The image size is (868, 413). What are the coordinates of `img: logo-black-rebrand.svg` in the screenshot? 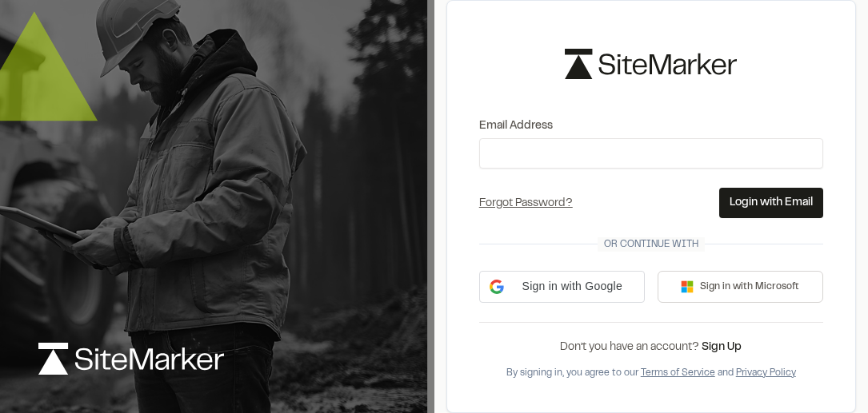 It's located at (650, 63).